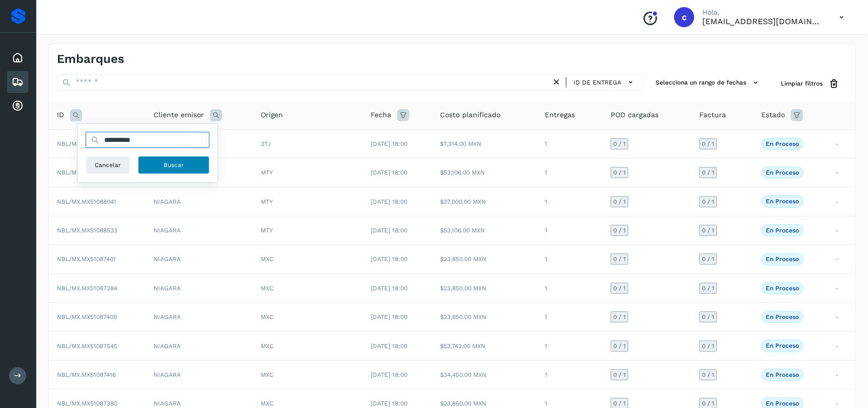 The width and height of the screenshot is (868, 408). What do you see at coordinates (605, 82) in the screenshot?
I see `button: ID de entrega` at bounding box center [605, 82].